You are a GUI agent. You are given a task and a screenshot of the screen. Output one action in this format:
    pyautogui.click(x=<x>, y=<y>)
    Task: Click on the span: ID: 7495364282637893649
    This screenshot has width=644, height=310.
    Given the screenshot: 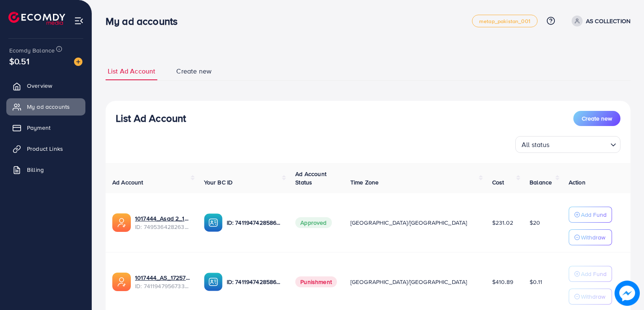 What is the action you would take?
    pyautogui.click(x=163, y=227)
    